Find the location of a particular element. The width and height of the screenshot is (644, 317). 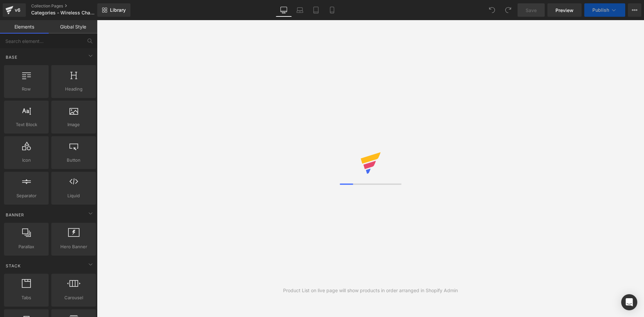

span: Liquid is located at coordinates (74, 196).